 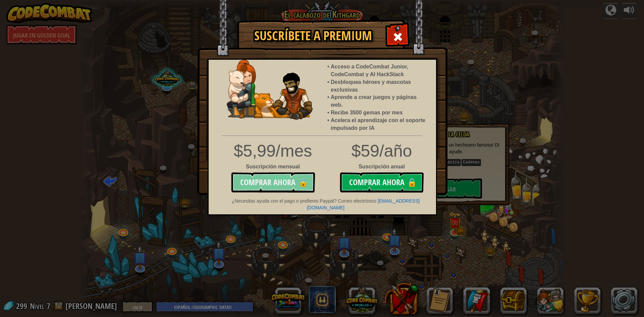 I want to click on font: Acelera el aprendizaje con el soporte impulsado por IA, so click(x=378, y=124).